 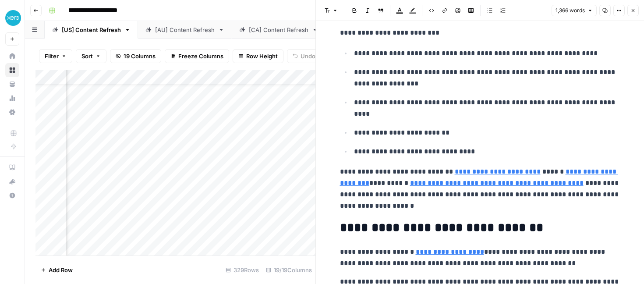 What do you see at coordinates (308, 56) in the screenshot?
I see `span: Undo` at bounding box center [308, 56].